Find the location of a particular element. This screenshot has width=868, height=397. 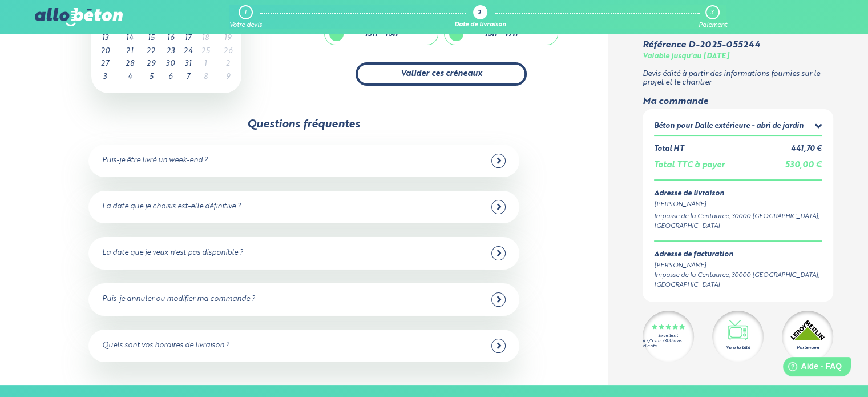

div: 3 is located at coordinates (712, 13).